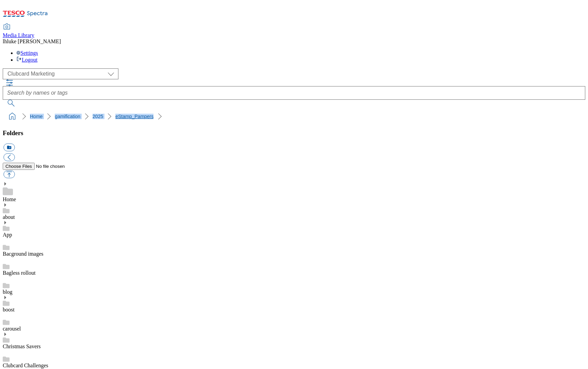  Describe the element at coordinates (294, 93) in the screenshot. I see `input: Search by names or tags` at that location.